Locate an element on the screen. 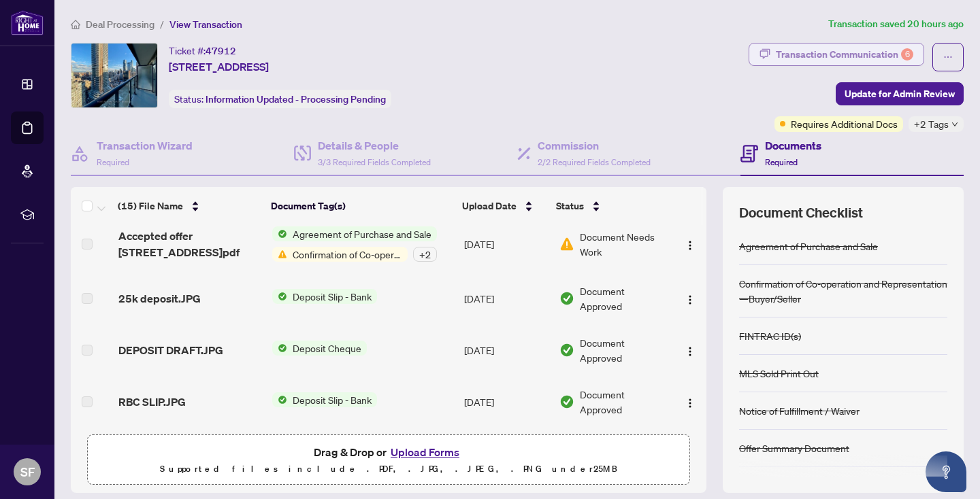  span: Upload Date is located at coordinates (490, 206).